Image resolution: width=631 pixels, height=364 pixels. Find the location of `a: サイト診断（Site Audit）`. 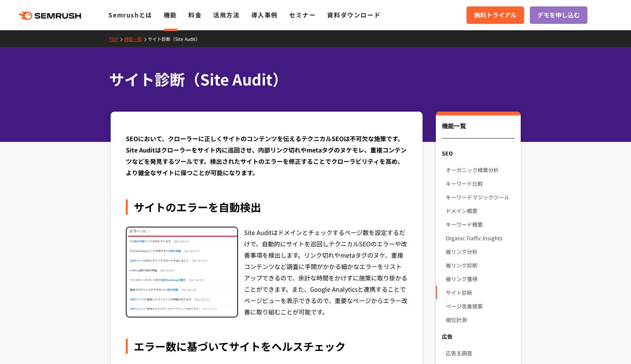

a: サイト診断（Site Audit） is located at coordinates (177, 38).